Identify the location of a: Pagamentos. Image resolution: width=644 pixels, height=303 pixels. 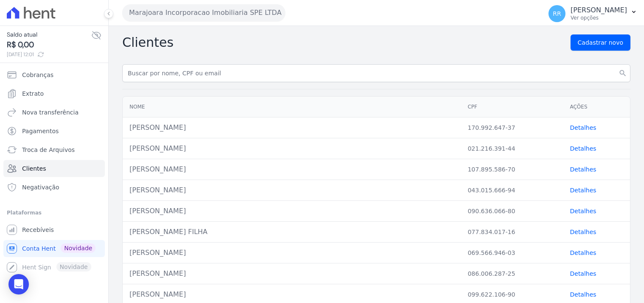
(54, 131).